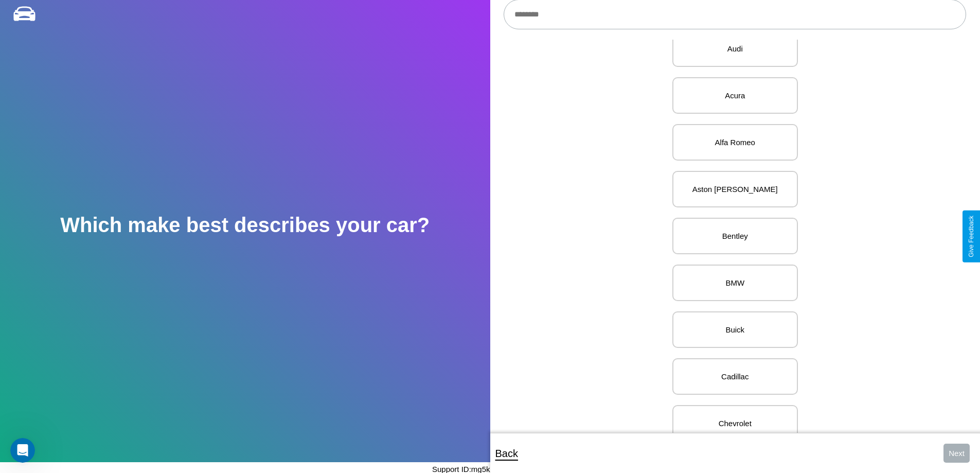 This screenshot has height=473, width=980. I want to click on p: Back, so click(507, 454).